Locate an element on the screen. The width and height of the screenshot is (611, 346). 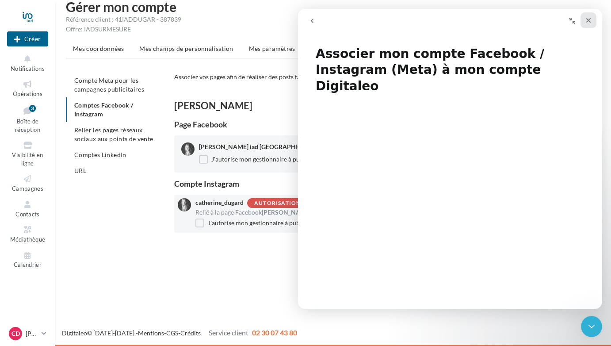
div: Nouvelle campagne is located at coordinates (27, 39).